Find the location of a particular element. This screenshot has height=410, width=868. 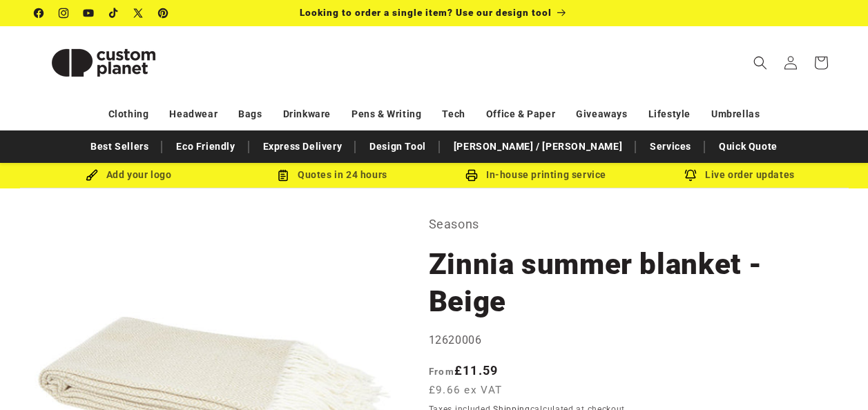

a: Drinkware is located at coordinates (307, 114).